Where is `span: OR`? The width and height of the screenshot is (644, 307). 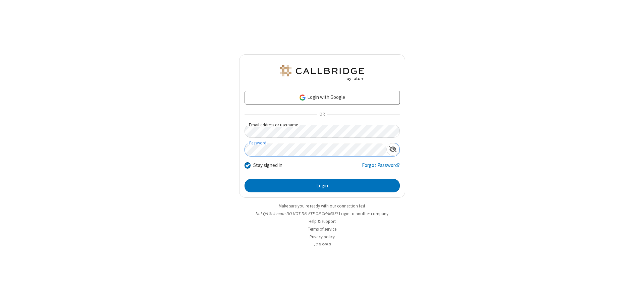
span: OR is located at coordinates (322, 115).